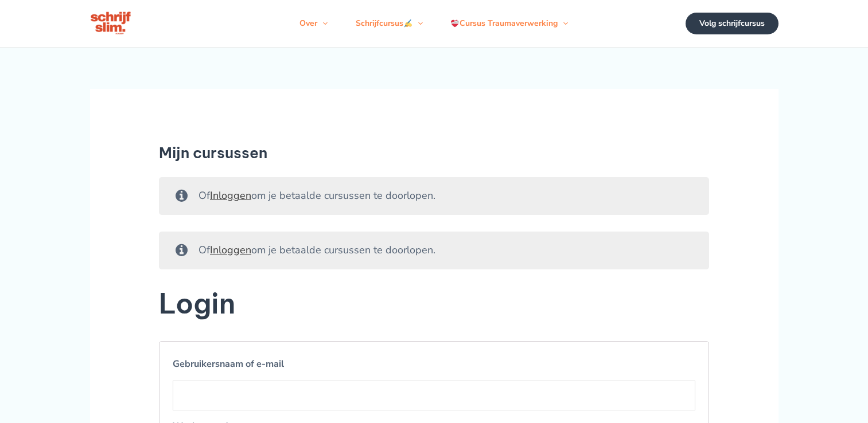 This screenshot has width=868, height=423. What do you see at coordinates (435, 152) in the screenshot?
I see `h1: Mijn cursussen` at bounding box center [435, 152].